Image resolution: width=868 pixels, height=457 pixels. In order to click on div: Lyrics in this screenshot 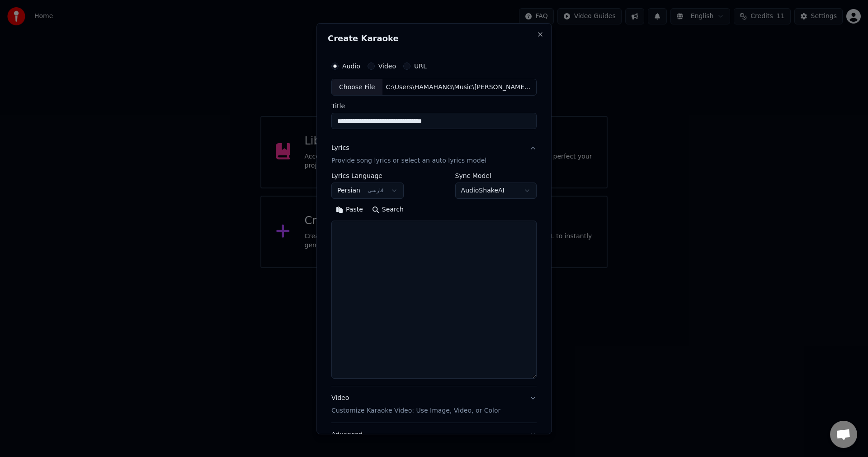, I will do `click(340, 148)`.